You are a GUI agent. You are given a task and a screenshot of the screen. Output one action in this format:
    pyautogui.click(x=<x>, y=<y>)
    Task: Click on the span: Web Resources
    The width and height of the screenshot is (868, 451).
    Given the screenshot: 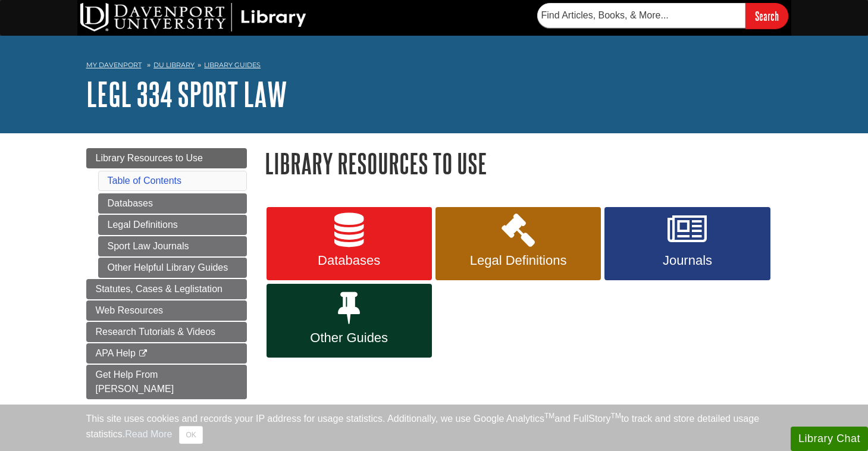 What is the action you would take?
    pyautogui.click(x=129, y=310)
    